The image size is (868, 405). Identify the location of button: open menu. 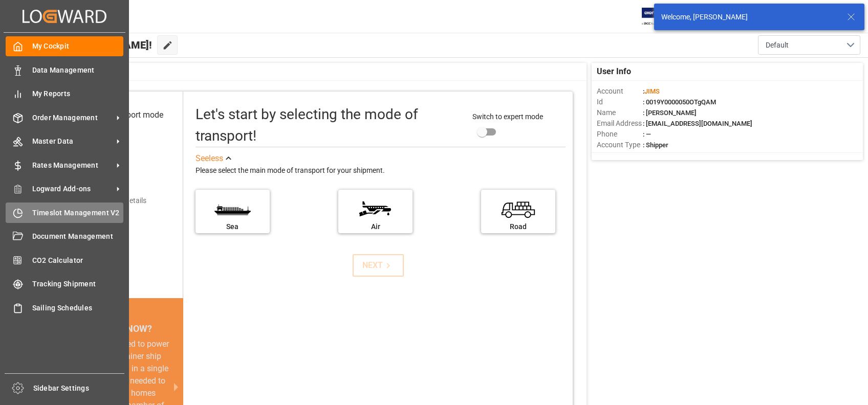
(809, 45).